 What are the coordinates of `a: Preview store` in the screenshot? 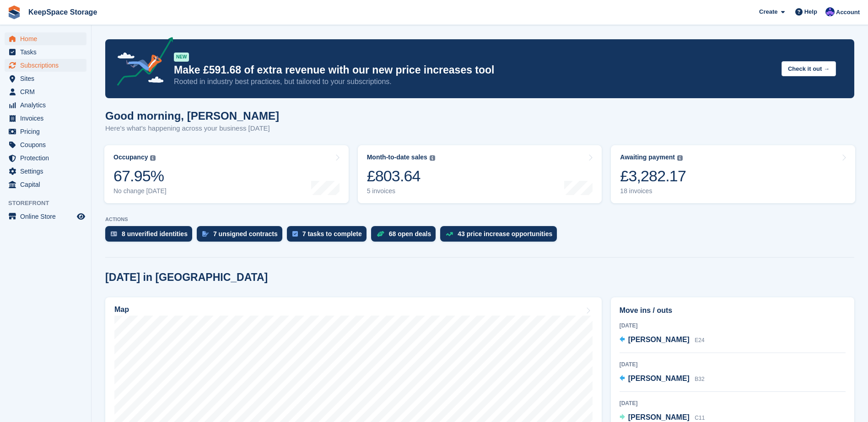 It's located at (81, 217).